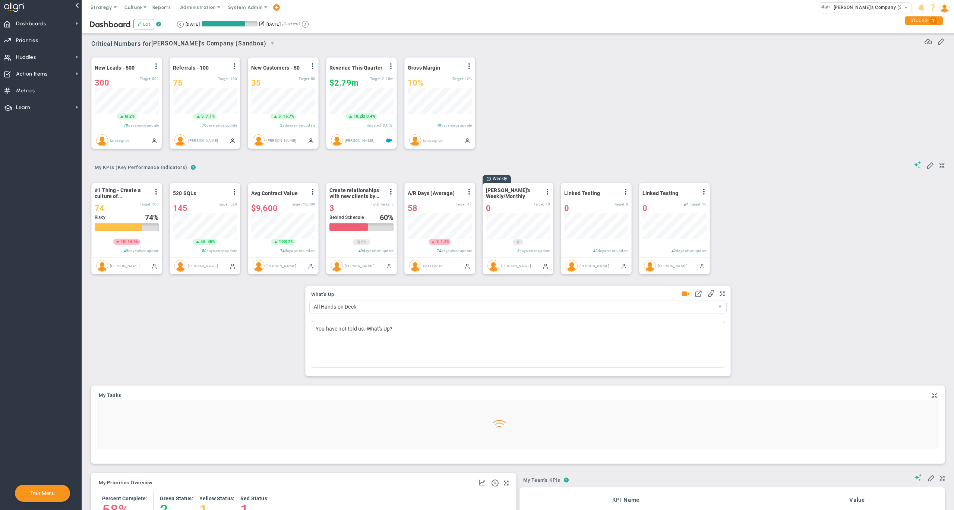  What do you see at coordinates (234, 204) in the screenshot?
I see `span: 520` at bounding box center [234, 204].